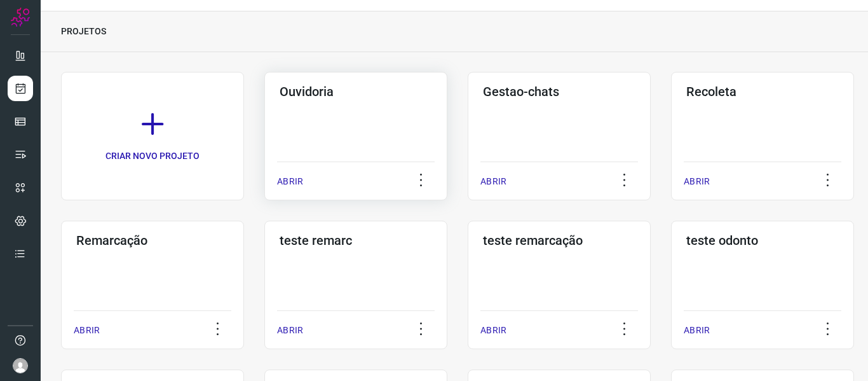 Image resolution: width=868 pixels, height=381 pixels. I want to click on h3: Ouvidoria, so click(356, 91).